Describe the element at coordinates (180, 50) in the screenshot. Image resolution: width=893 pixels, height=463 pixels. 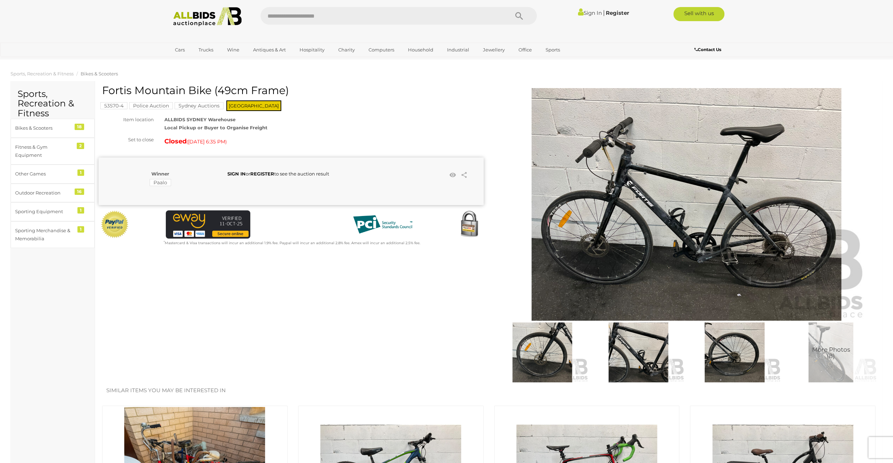
I see `a: Cars` at that location.